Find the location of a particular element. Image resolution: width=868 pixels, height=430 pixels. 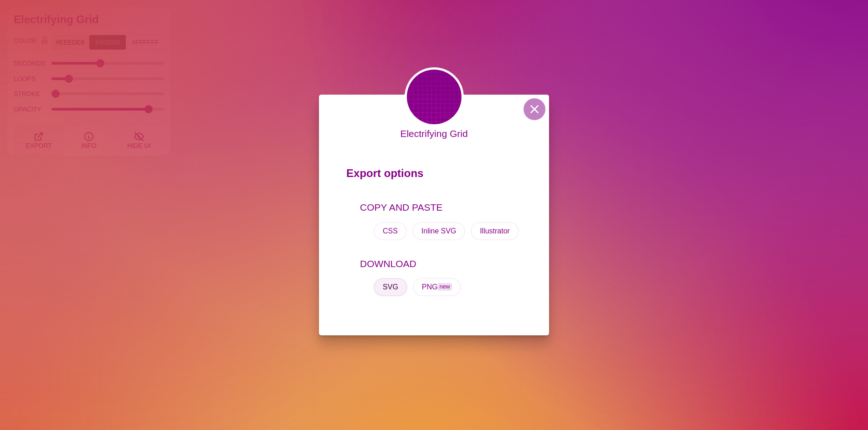

p: COPY AND PASTE is located at coordinates (440, 208).